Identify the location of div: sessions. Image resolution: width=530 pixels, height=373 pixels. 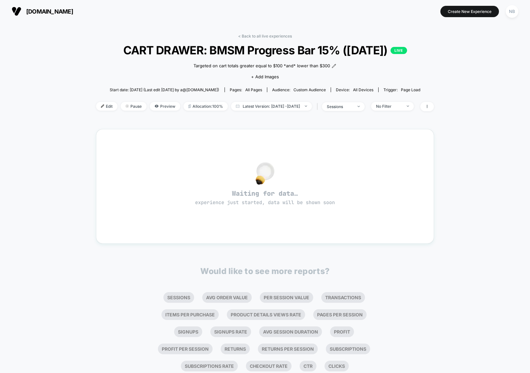
(340, 106).